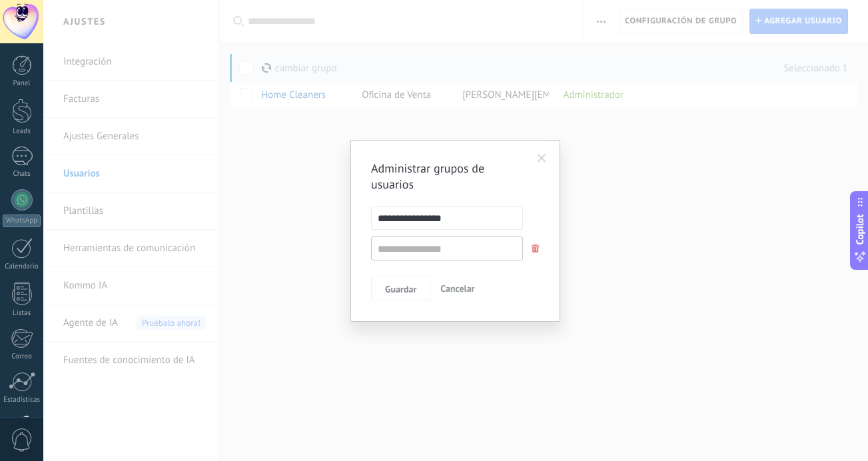 This screenshot has width=868, height=461. What do you see at coordinates (22, 174) in the screenshot?
I see `div: Chats` at bounding box center [22, 174].